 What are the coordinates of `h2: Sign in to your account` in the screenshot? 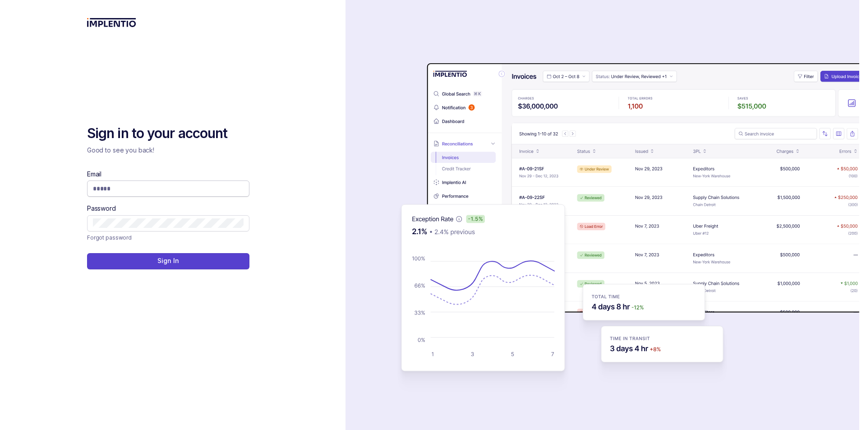 It's located at (168, 133).